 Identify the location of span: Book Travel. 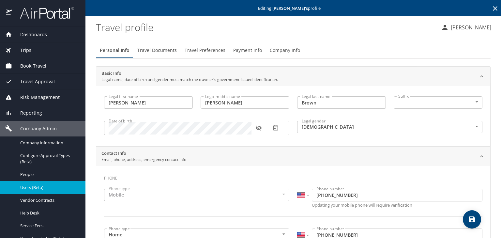
(29, 66).